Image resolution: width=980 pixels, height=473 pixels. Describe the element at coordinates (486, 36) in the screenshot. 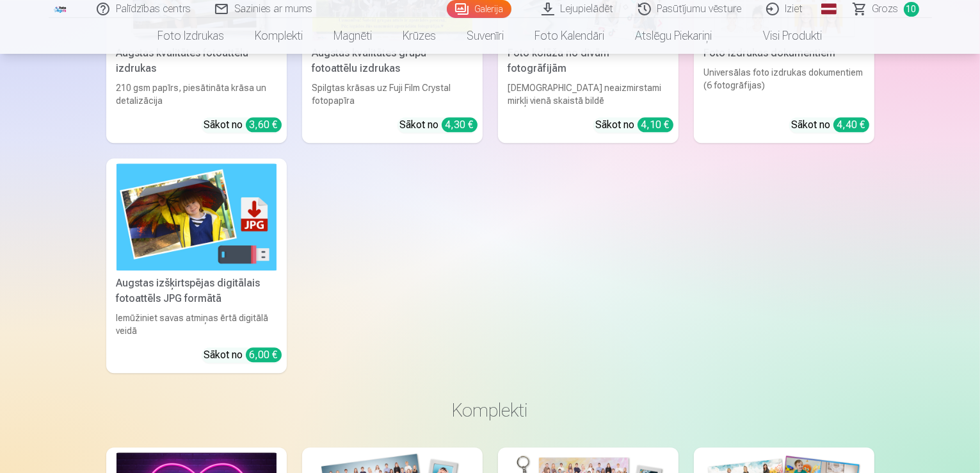

I see `a: Suvenīri` at that location.